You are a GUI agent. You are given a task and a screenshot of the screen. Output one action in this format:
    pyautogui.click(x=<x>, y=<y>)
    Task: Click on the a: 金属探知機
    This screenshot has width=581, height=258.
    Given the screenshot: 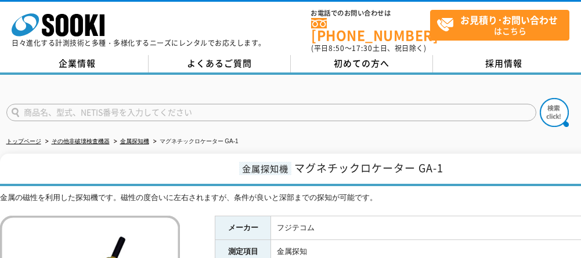 What is the action you would take?
    pyautogui.click(x=135, y=141)
    